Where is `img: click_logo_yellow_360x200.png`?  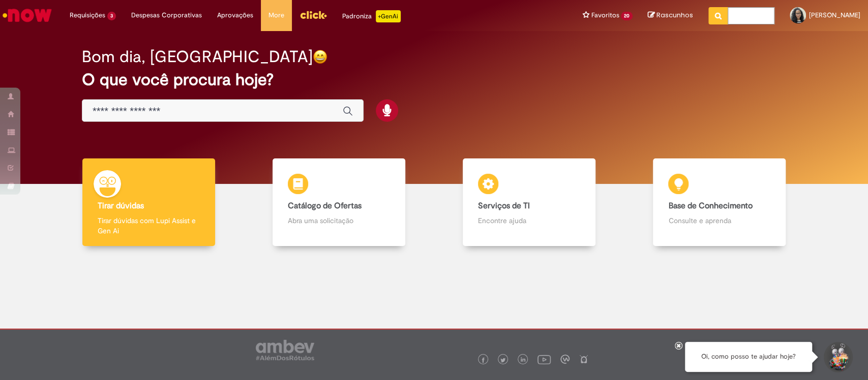
img: click_logo_yellow_360x200.png is located at coordinates (313, 15).